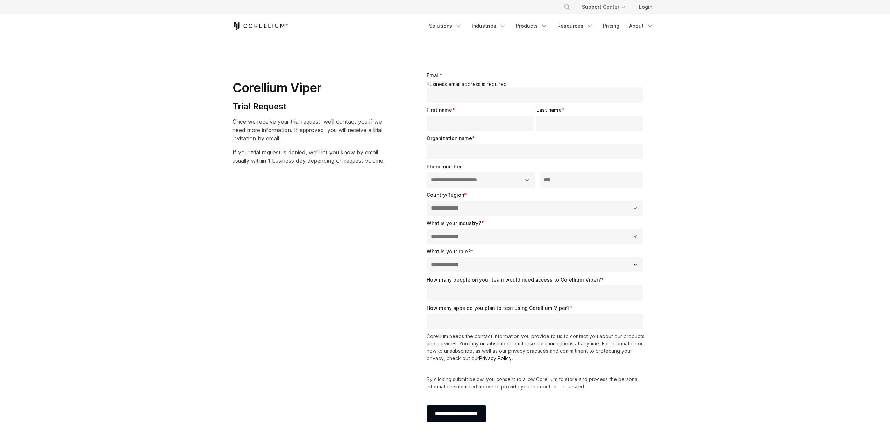 This screenshot has width=890, height=444. I want to click on span: Country/Region, so click(445, 195).